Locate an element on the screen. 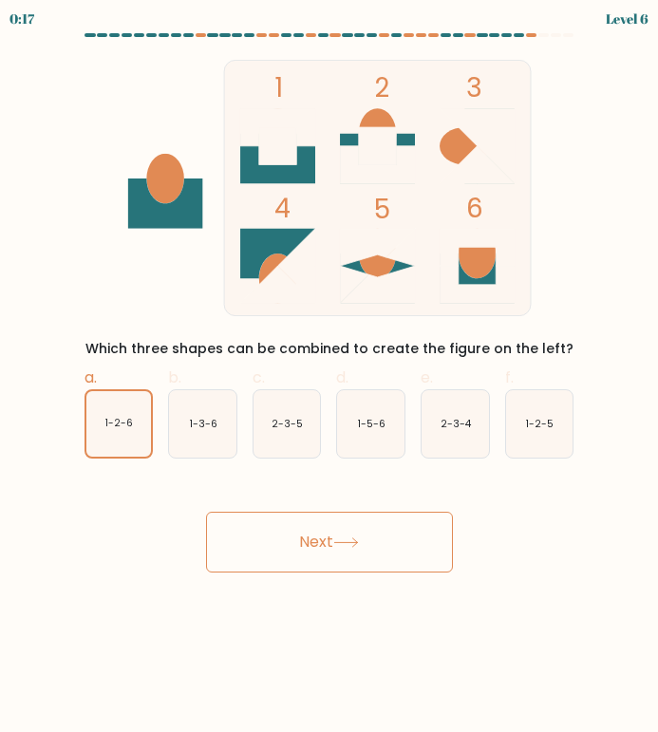 This screenshot has height=732, width=658. tspan: 2 is located at coordinates (381, 87).